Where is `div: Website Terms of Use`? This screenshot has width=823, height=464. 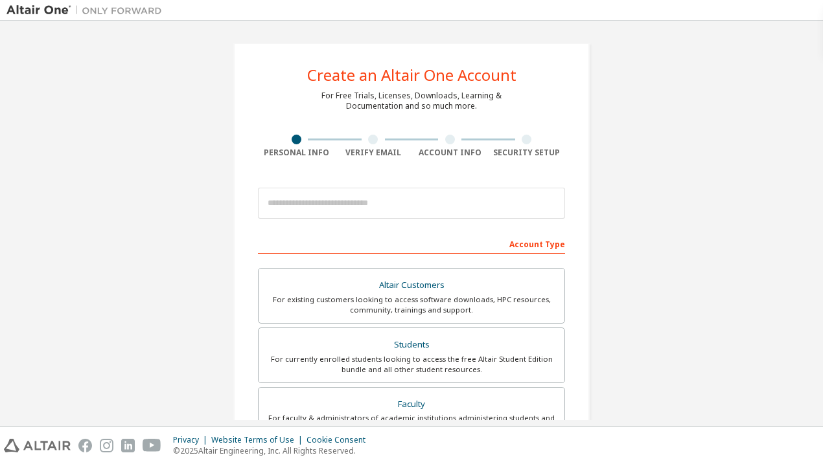 div: Website Terms of Use is located at coordinates (258, 440).